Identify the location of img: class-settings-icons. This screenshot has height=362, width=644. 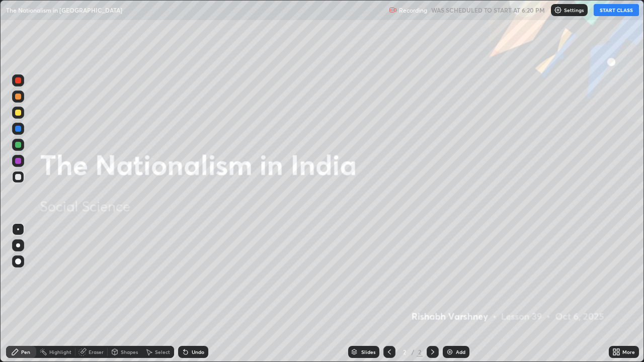
(558, 10).